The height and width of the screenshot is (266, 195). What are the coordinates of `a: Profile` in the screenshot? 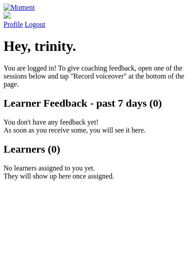 It's located at (98, 20).